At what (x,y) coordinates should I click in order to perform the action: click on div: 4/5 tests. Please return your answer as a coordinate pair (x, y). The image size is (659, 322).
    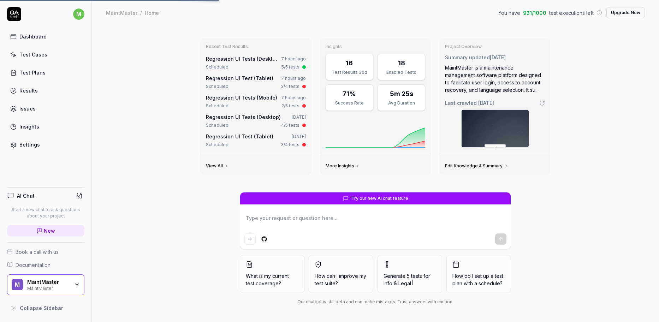
    Looking at the image, I should click on (290, 125).